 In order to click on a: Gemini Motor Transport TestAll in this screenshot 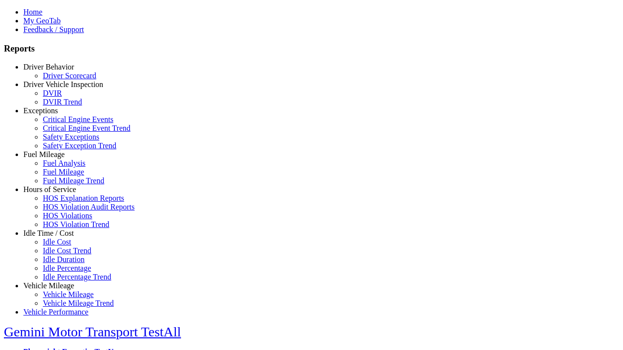, I will do `click(92, 332)`.